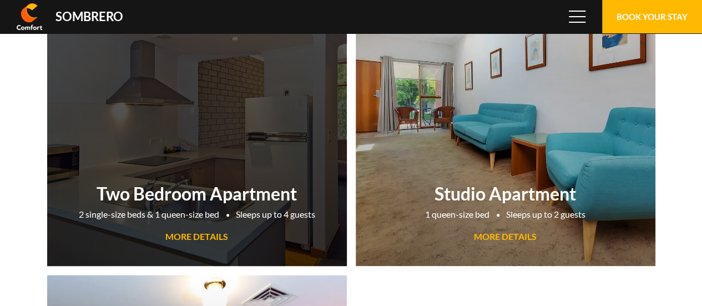  I want to click on li: Sleeps up to 4 guests, so click(275, 214).